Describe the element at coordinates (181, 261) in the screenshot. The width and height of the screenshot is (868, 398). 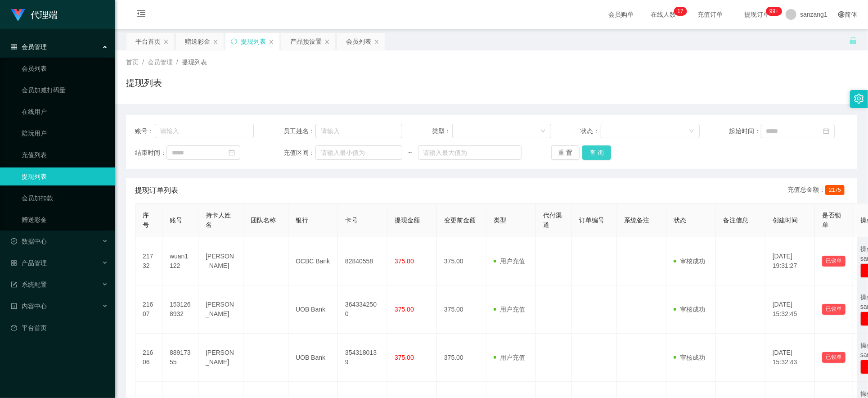
I see `td: wuan1122` at that location.